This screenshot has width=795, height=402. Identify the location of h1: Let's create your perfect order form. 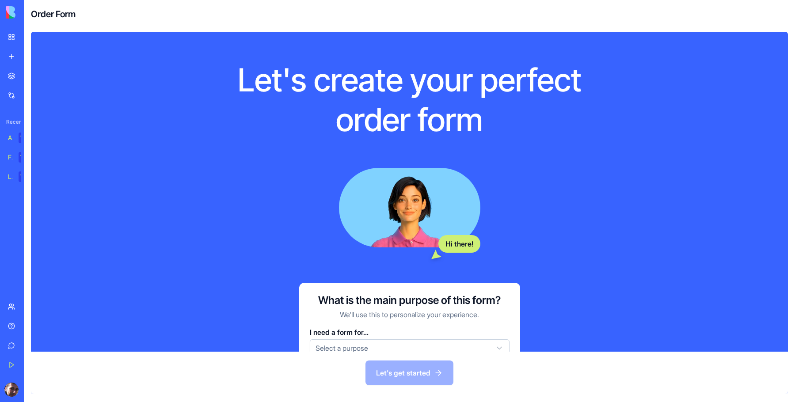
(410, 100).